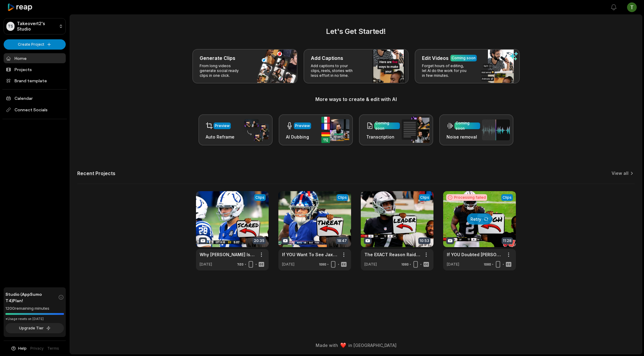 The height and width of the screenshot is (356, 644). I want to click on h3: AI Dubbing, so click(298, 136).